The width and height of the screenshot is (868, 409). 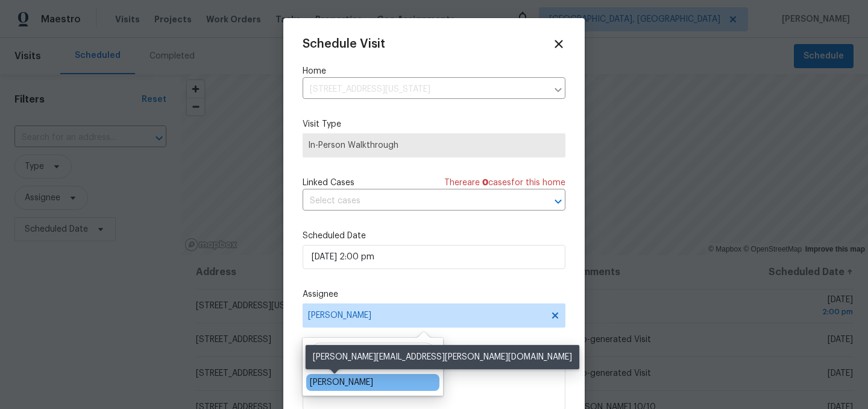 I want to click on input: M/D/YYYY, so click(x=434, y=257).